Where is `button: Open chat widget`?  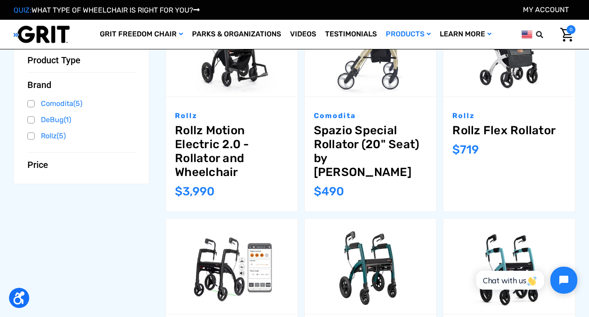
button: Open chat widget is located at coordinates (98, 21).